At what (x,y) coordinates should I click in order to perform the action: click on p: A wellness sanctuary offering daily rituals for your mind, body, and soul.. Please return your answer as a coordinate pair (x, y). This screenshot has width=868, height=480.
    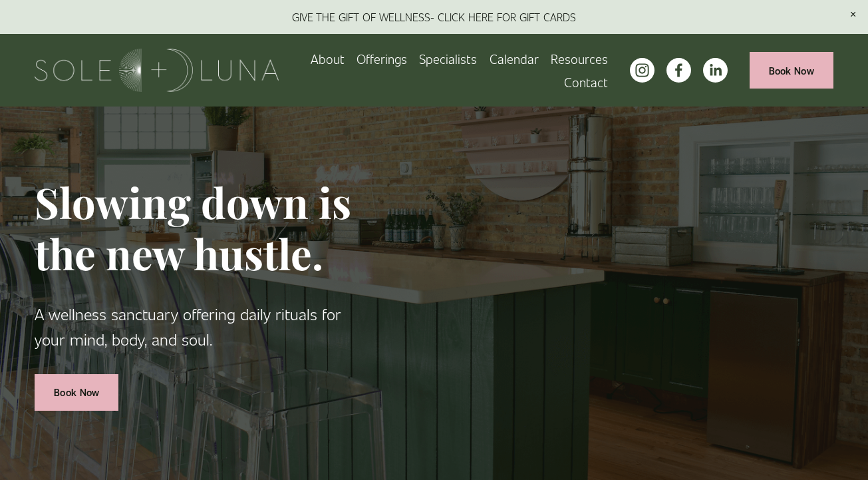
    Looking at the image, I should click on (199, 326).